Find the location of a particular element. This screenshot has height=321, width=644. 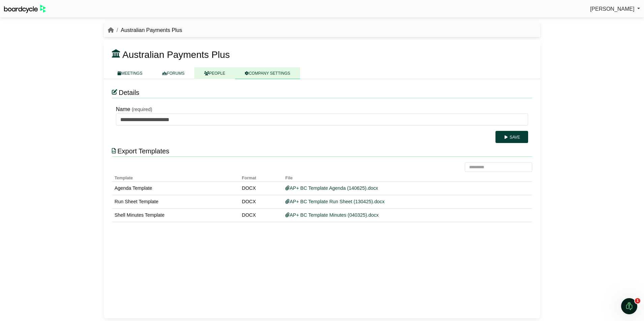

span: Export Templates is located at coordinates (143, 151).